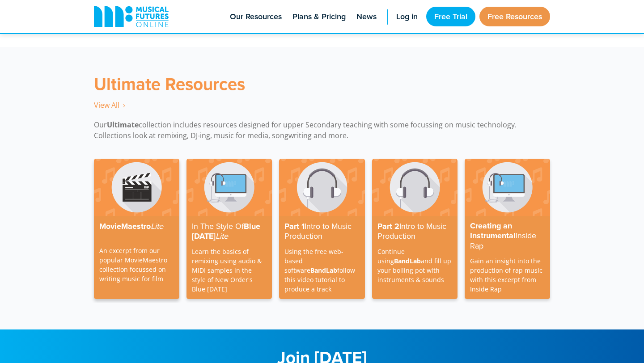  Describe the element at coordinates (256, 16) in the screenshot. I see `span: Our Resources` at that location.